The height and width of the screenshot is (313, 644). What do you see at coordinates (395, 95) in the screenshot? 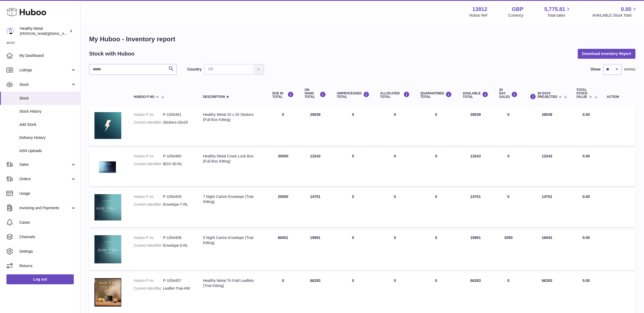
I see `div: ALLOCATED Total` at bounding box center [395, 95].